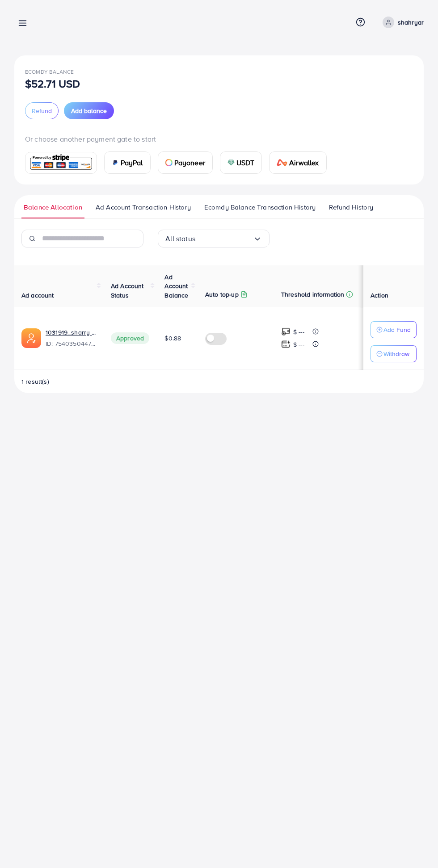  I want to click on span: Action, so click(379, 295).